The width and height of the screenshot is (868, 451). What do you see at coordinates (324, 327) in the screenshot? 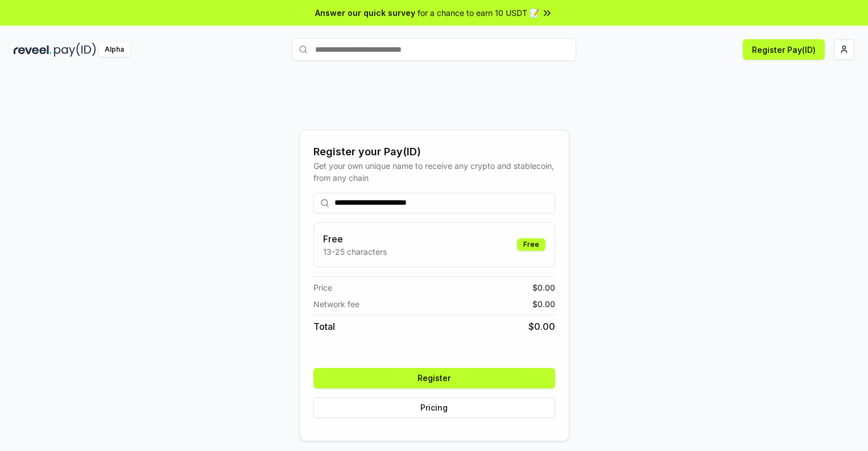
I see `span: Total` at bounding box center [324, 327].